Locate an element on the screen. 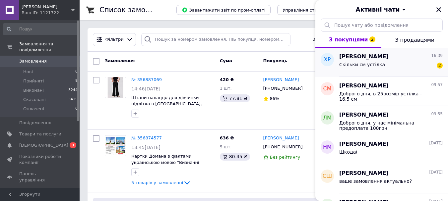 The height and width of the screenshot is (201, 448). input: Пошук чату або повідомлення is located at coordinates (382, 25).